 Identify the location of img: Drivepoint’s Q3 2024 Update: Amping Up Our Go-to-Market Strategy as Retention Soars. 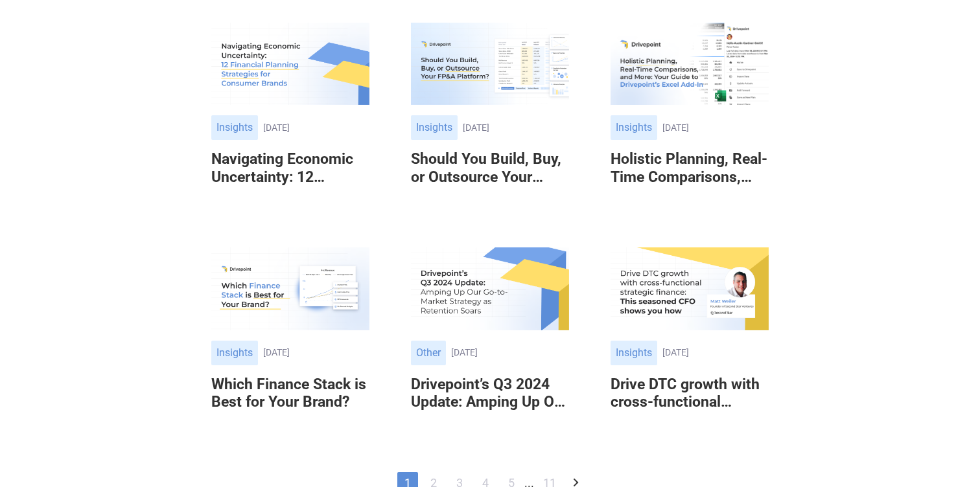
(490, 289).